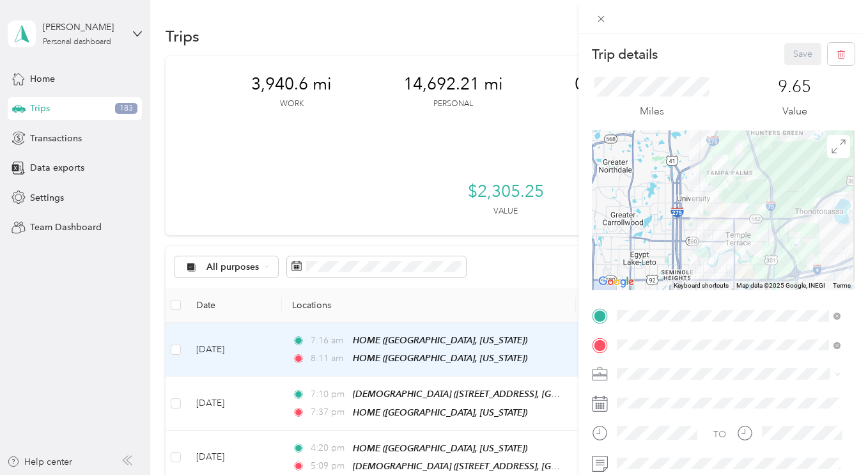 The image size is (868, 475). What do you see at coordinates (795, 111) in the screenshot?
I see `p: Value` at bounding box center [795, 111].